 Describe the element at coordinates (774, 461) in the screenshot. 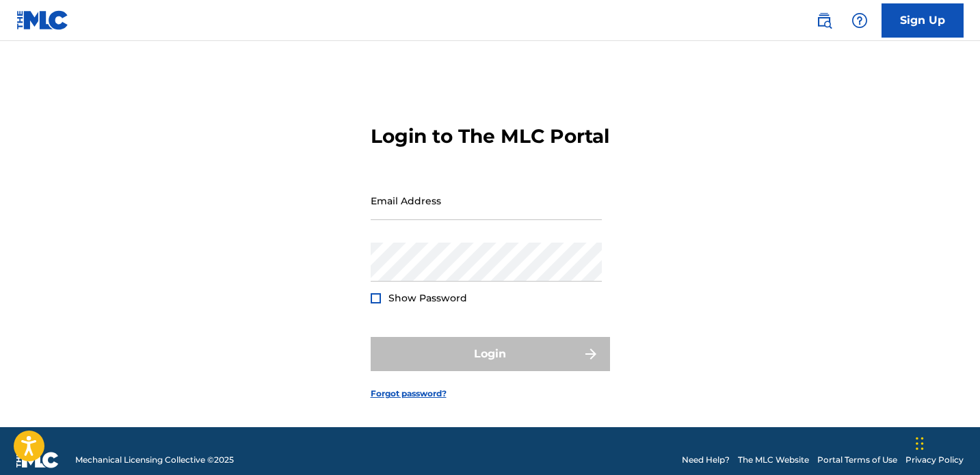

I see `a: The MLC Website` at that location.